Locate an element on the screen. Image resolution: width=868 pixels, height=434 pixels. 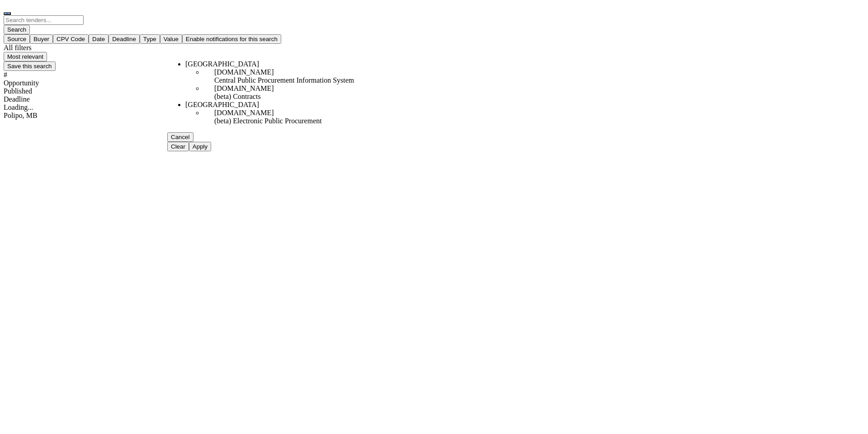
span: Buyer is located at coordinates (41, 38).